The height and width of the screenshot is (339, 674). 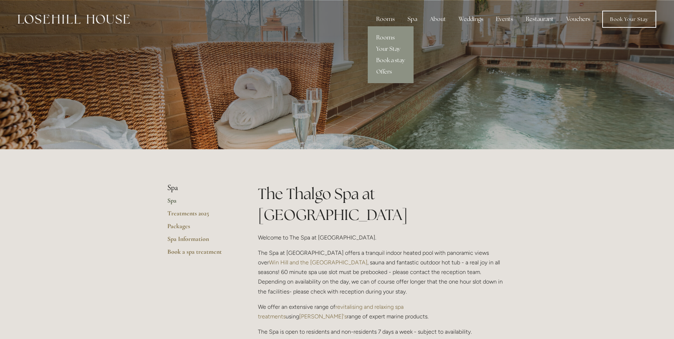 What do you see at coordinates (629, 19) in the screenshot?
I see `a: Book Your Stay` at bounding box center [629, 19].